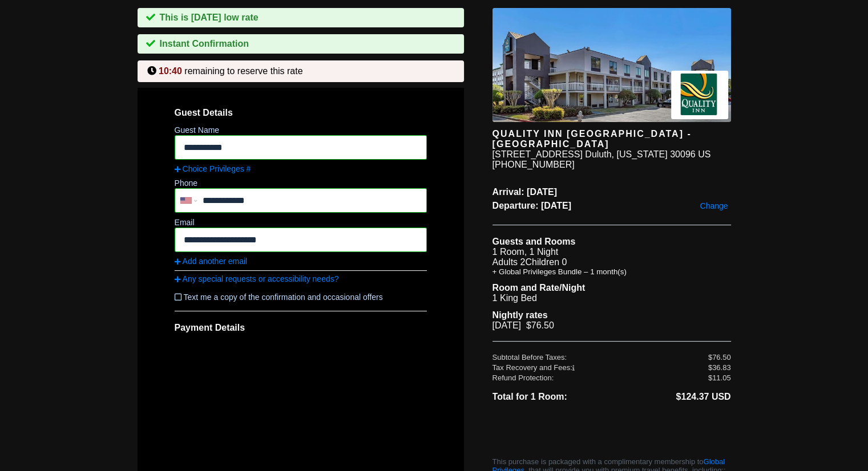 This screenshot has height=471, width=868. Describe the element at coordinates (699, 95) in the screenshot. I see `img: Brand logo for Quality Inn Duluth - Atlanta Northeast` at that location.